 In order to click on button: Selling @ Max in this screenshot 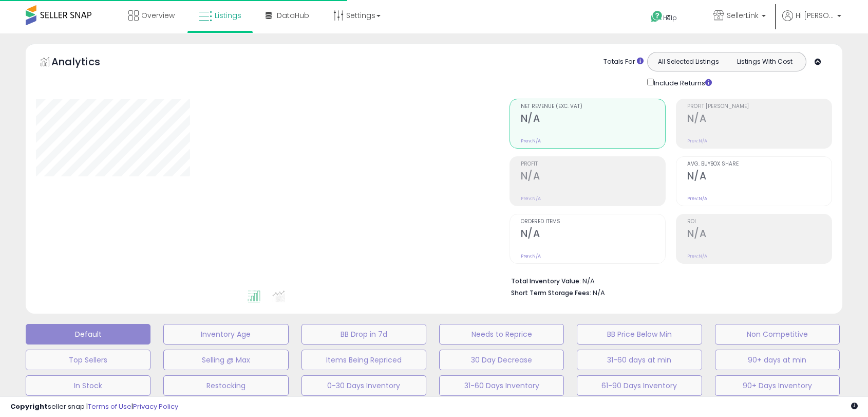, I will do `click(226, 360)`.